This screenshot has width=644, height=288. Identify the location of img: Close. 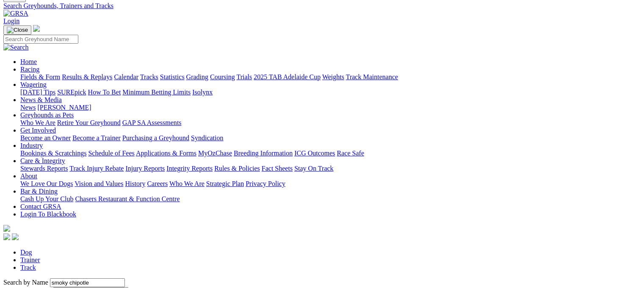
(17, 30).